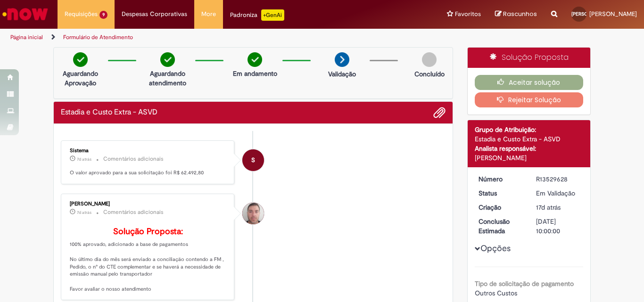 This screenshot has height=302, width=644. What do you see at coordinates (167, 78) in the screenshot?
I see `p: Aguardando atendimento` at bounding box center [167, 78].